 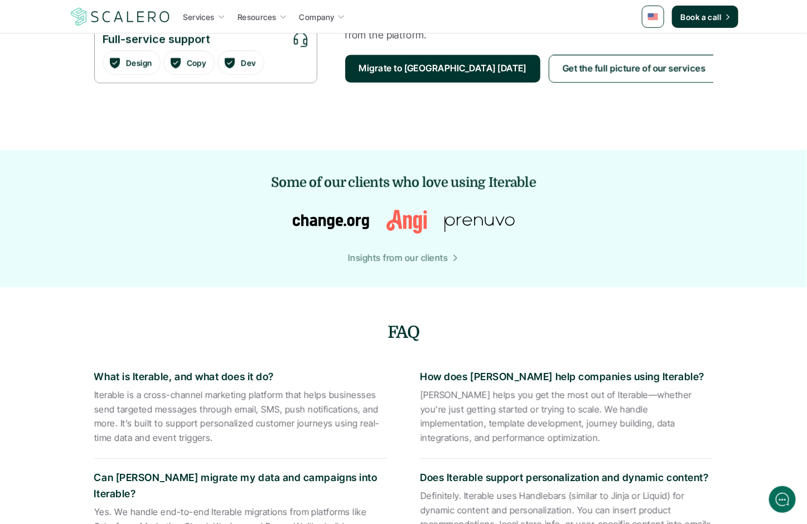 What do you see at coordinates (112, 101) in the screenshot?
I see `h2: Let us know if we can help with lifecycle marketing.` at bounding box center [112, 101].